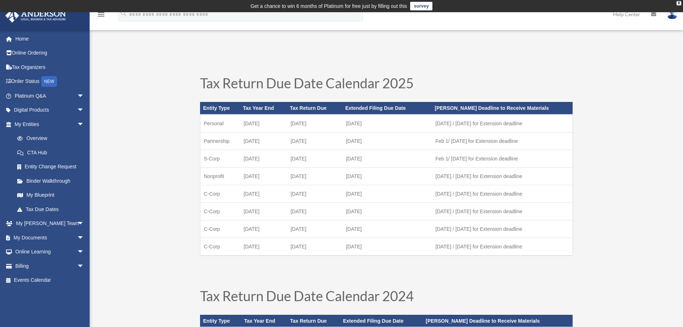 This screenshot has width=683, height=327. I want to click on div: close, so click(679, 3).